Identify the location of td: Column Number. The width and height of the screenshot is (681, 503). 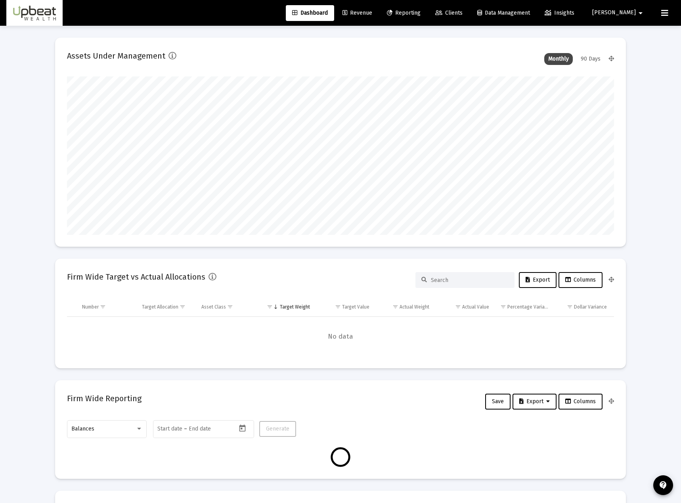
(106, 307).